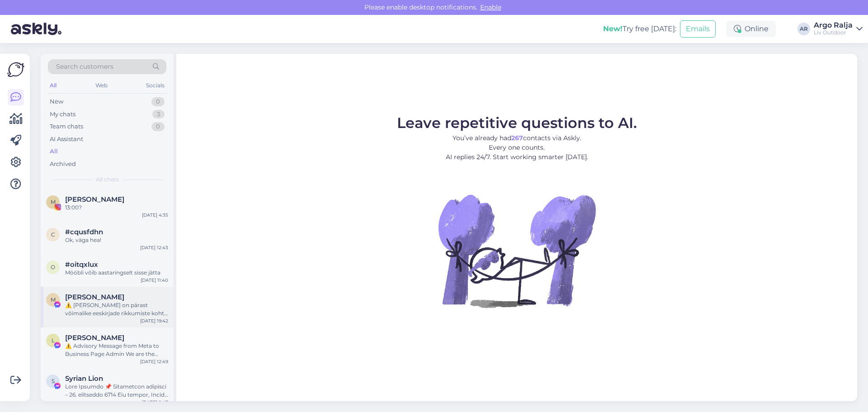 The image size is (868, 412). What do you see at coordinates (67, 127) in the screenshot?
I see `div: Team chats` at bounding box center [67, 127].